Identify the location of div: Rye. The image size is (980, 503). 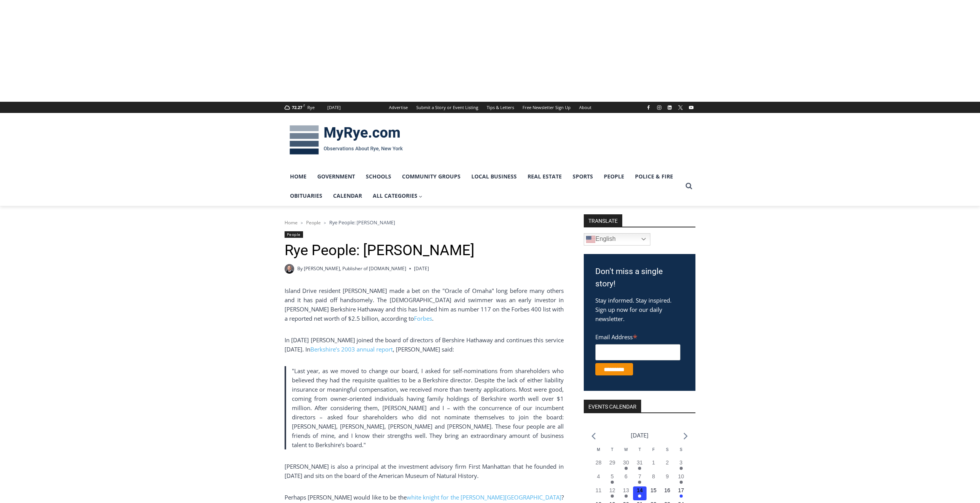
(311, 107).